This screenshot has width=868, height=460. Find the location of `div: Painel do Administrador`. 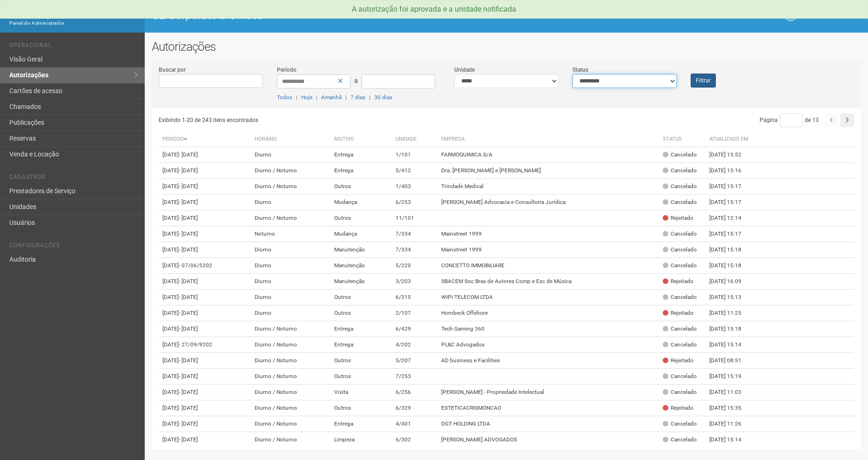

div: Painel do Administrador is located at coordinates (73, 23).